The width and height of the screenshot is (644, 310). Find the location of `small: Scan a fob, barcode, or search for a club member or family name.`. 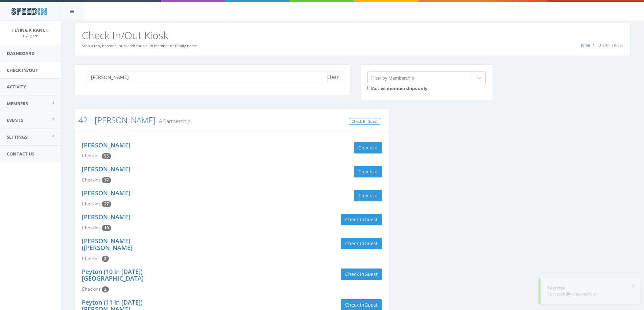

small: Scan a fob, barcode, or search for a club member or family name. is located at coordinates (139, 45).